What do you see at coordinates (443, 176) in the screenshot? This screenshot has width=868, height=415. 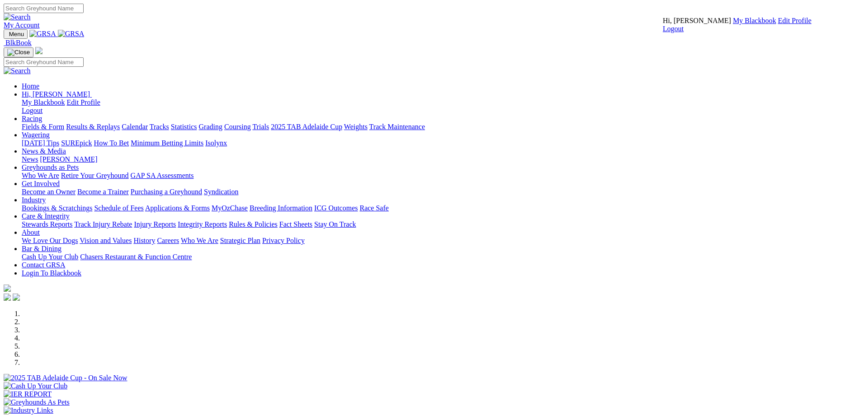 I see `div: Greyhounds as Pets` at bounding box center [443, 176].